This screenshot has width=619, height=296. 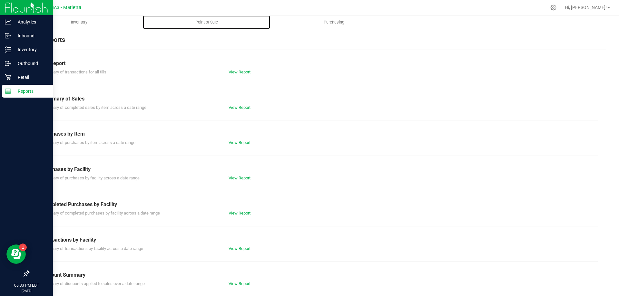 I want to click on p: 06:33 PM EDT, so click(x=26, y=285).